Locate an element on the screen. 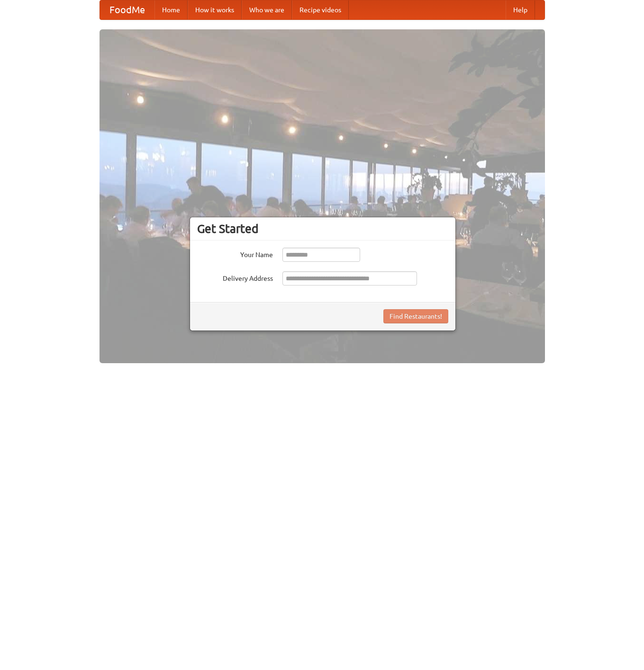 This screenshot has width=644, height=670. a: Recipe videos is located at coordinates (320, 10).